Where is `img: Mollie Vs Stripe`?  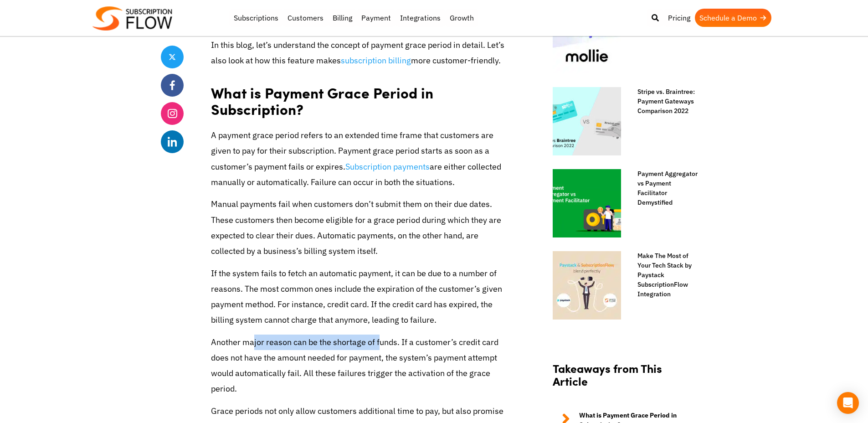
img: Mollie Vs Stripe is located at coordinates (587, 39).